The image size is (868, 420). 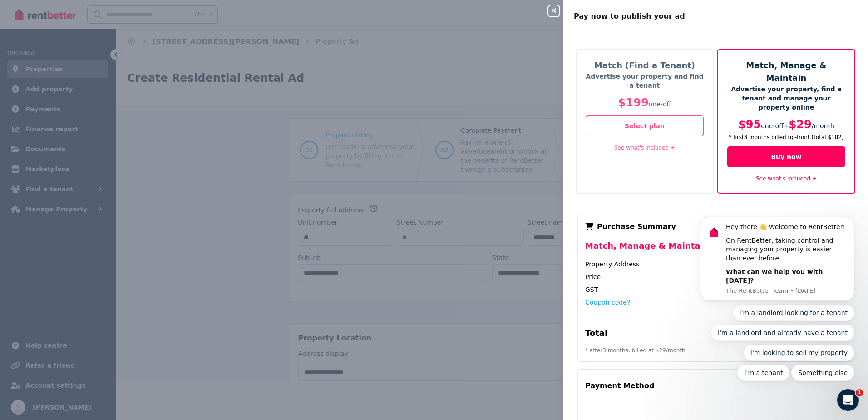 I want to click on button: Quick reply: I'm a landlord looking for a tenant, so click(x=107, y=176).